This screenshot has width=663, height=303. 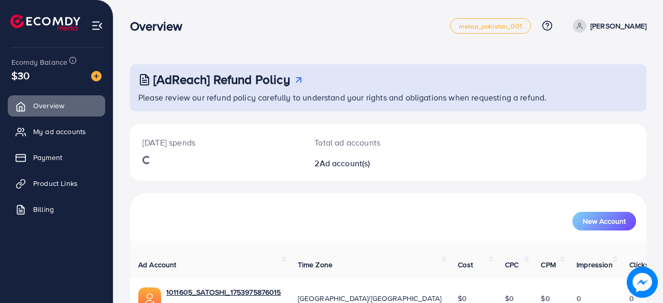 What do you see at coordinates (639, 265) in the screenshot?
I see `span: Clicks` at bounding box center [639, 265].